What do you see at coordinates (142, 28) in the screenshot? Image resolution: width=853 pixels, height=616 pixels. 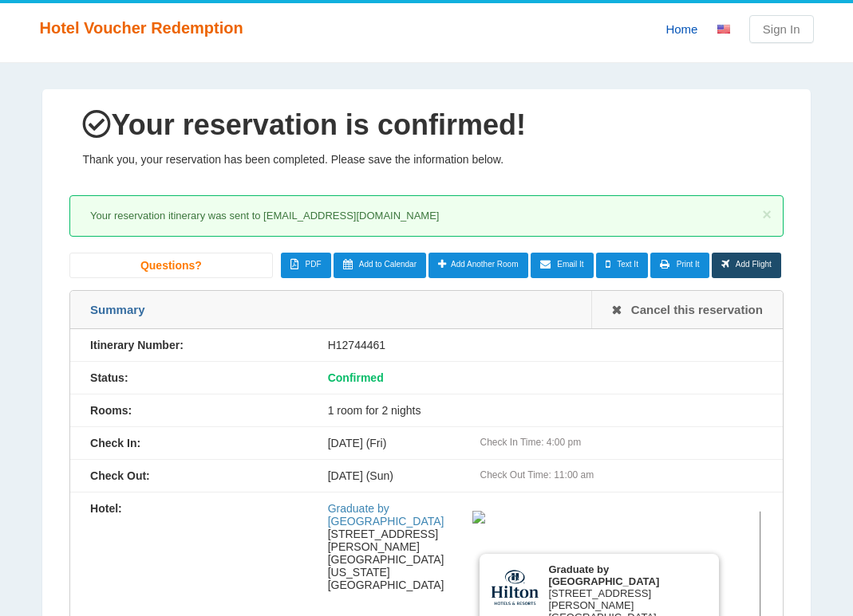 I see `span: Hotel Voucher Redemption` at bounding box center [142, 28].